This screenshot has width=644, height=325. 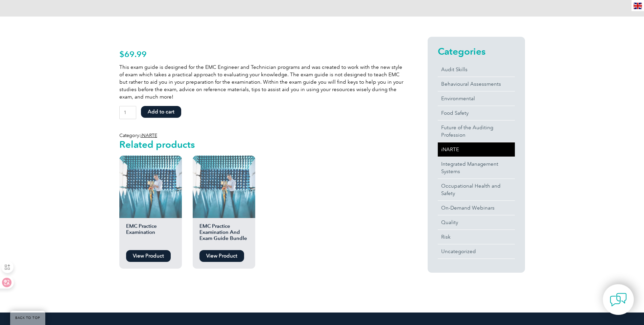 What do you see at coordinates (476, 237) in the screenshot?
I see `a: Risk` at bounding box center [476, 237].